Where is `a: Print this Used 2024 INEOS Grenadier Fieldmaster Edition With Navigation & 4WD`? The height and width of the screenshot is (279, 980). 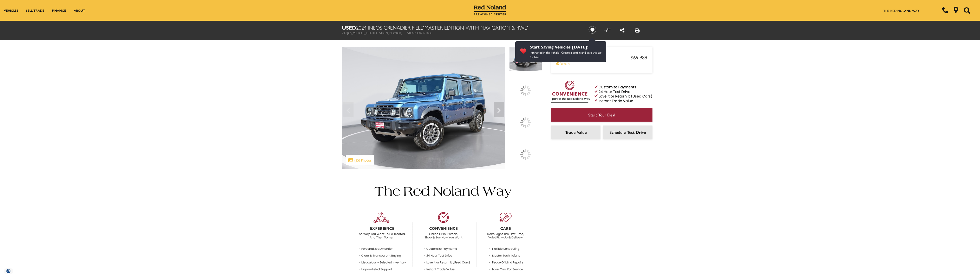
a: Print this Used 2024 INEOS Grenadier Fieldmaster Edition With Navigation & 4WD is located at coordinates (637, 30).